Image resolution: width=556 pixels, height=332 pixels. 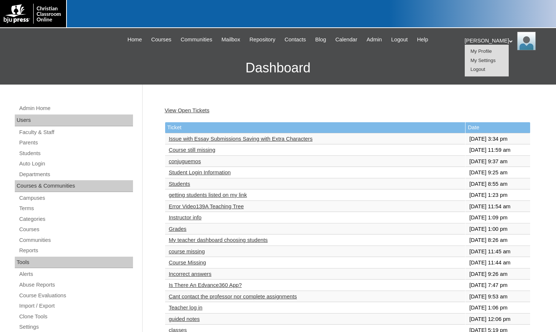 I want to click on span: Home, so click(x=134, y=40).